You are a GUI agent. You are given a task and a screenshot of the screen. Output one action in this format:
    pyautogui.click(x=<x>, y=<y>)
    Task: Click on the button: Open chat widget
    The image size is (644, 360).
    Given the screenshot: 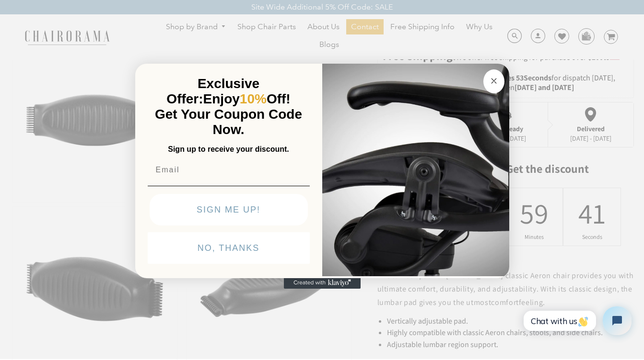 What is the action you would take?
    pyautogui.click(x=104, y=22)
    